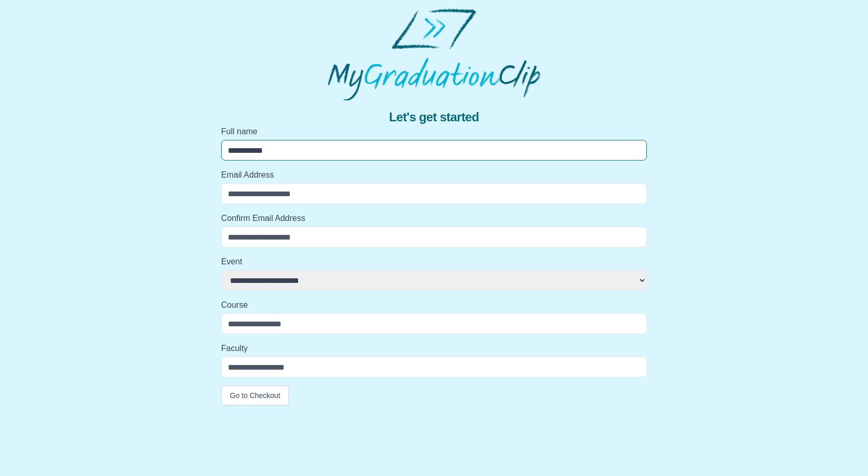 Image resolution: width=868 pixels, height=476 pixels. Describe the element at coordinates (434, 117) in the screenshot. I see `span: Let's get started` at that location.